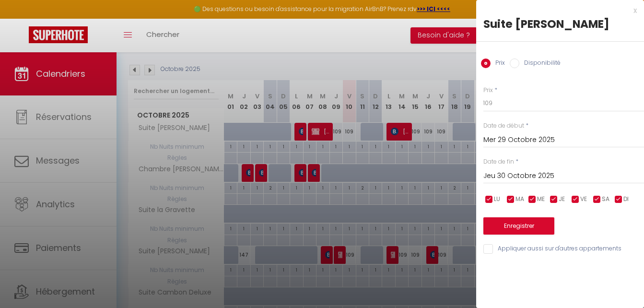  Describe the element at coordinates (519, 227) in the screenshot. I see `button: Enregistrer` at that location.